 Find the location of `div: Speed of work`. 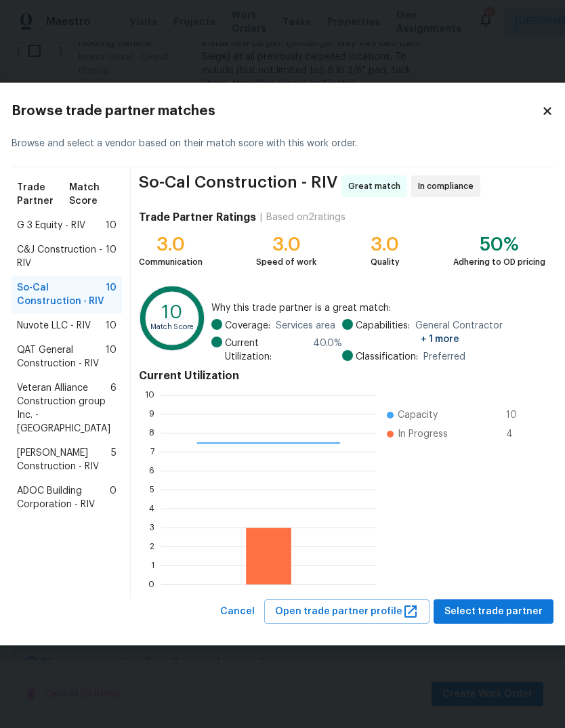

div: Speed of work is located at coordinates (286, 262).